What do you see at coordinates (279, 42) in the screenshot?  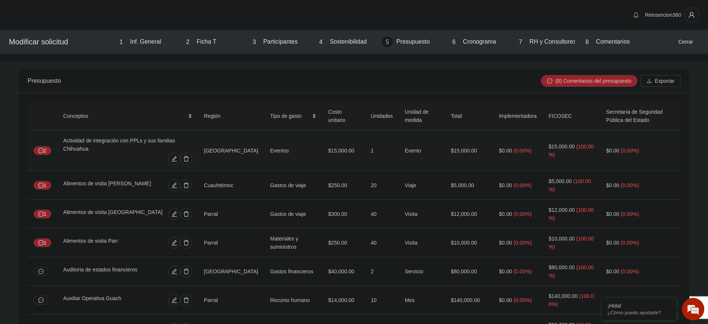 I see `div: 3Participantes` at bounding box center [279, 42].